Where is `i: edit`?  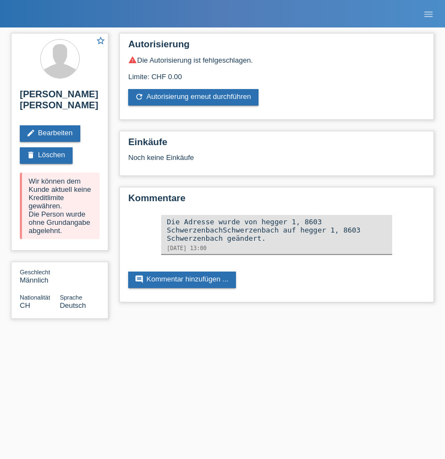
i: edit is located at coordinates (31, 133).